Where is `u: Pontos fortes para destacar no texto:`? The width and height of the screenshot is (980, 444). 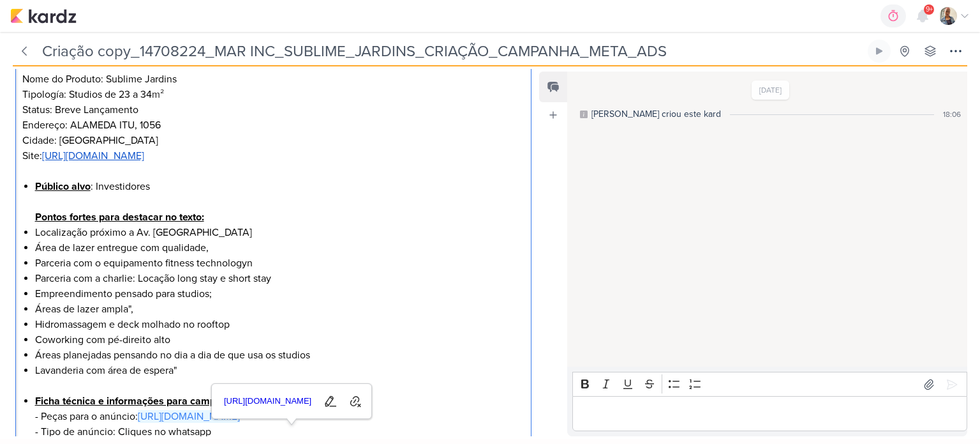 u: Pontos fortes para destacar no texto: is located at coordinates (119, 217).